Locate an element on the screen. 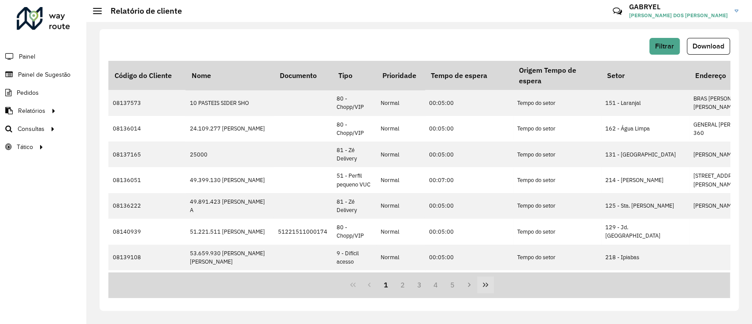 This screenshot has height=324, width=752. th: Documento is located at coordinates (303, 75).